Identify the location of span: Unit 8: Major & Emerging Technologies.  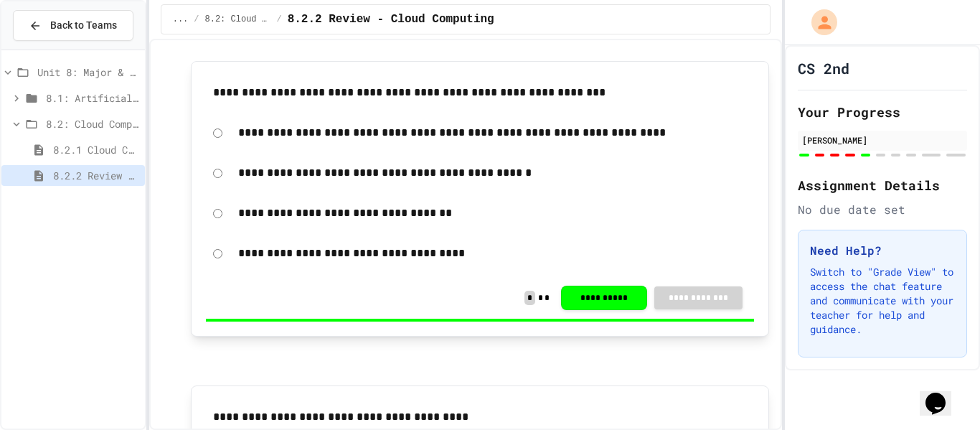
(88, 72).